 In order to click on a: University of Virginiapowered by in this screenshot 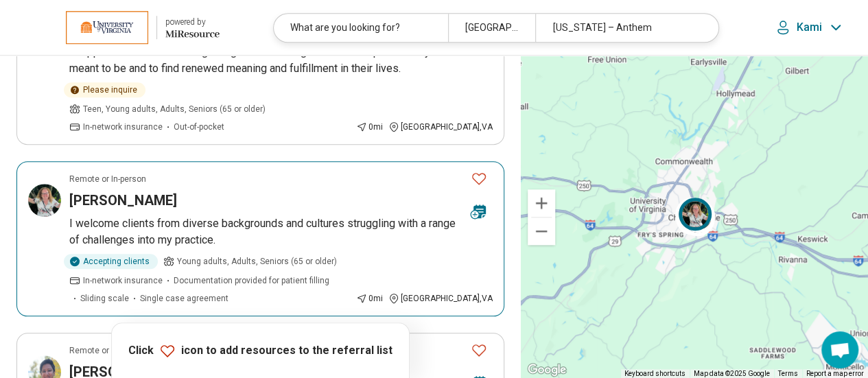, I will do `click(121, 28)`.